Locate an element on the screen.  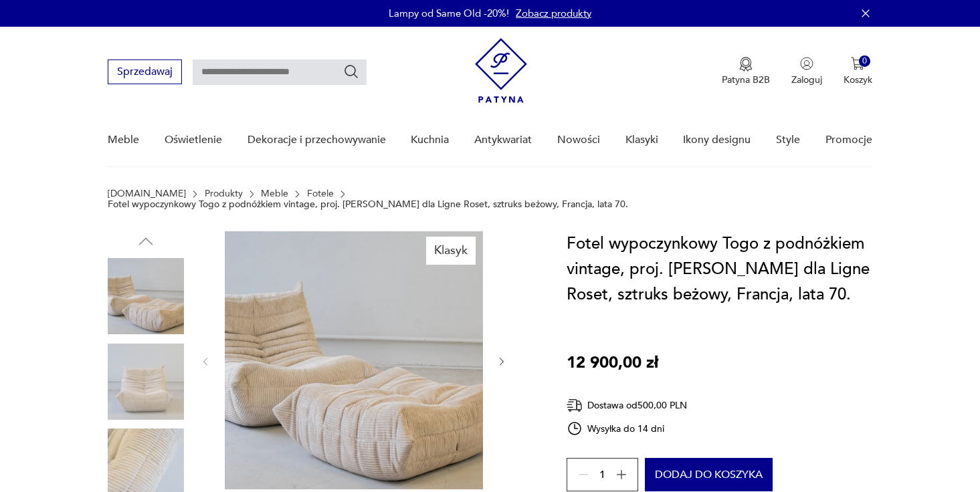
button: Sprzedawaj is located at coordinates (145, 71).